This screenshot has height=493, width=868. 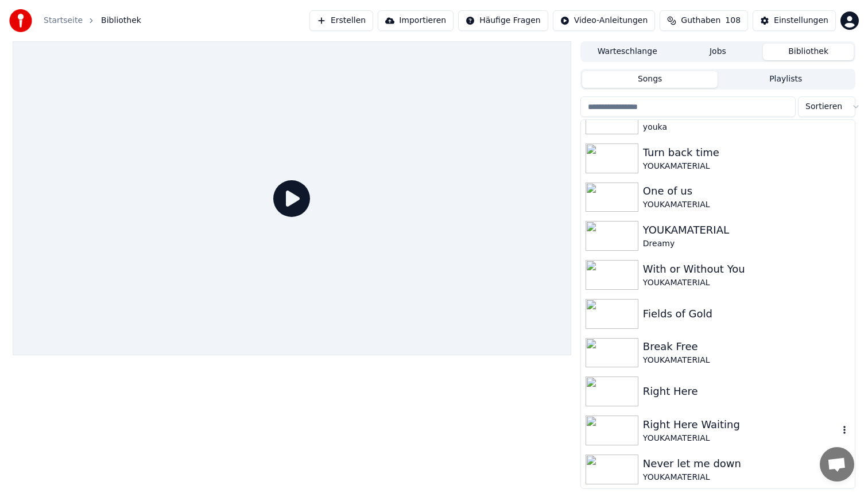 I want to click on button: Bibliothek, so click(x=808, y=52).